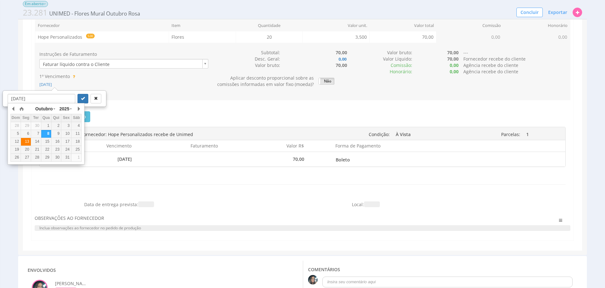 Image resolution: width=605 pixels, height=288 pixels. Describe the element at coordinates (36, 142) in the screenshot. I see `div: 14` at that location.